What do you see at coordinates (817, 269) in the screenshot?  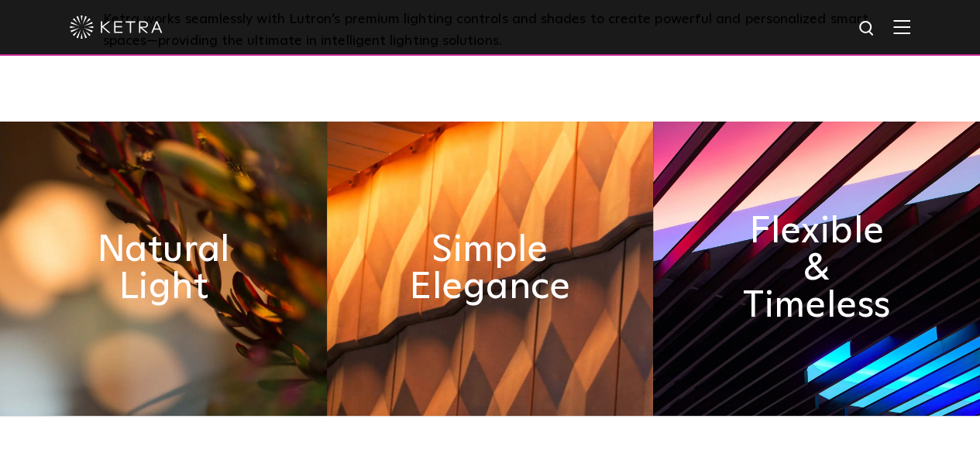 I see `img: flexible_timeless_ketra` at bounding box center [817, 269].